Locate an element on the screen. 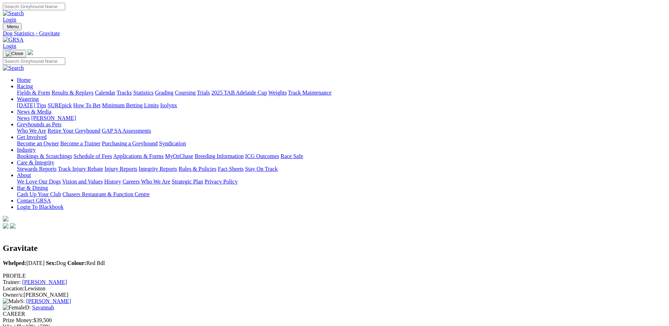 This screenshot has height=326, width=669. div: About is located at coordinates (341, 182).